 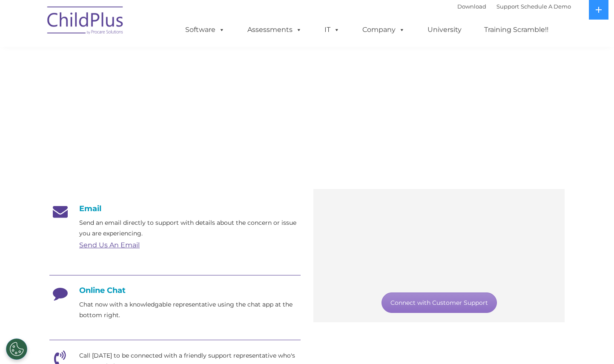 What do you see at coordinates (86, 22) in the screenshot?
I see `img: ChildPlus by Procare Solutions` at bounding box center [86, 22].